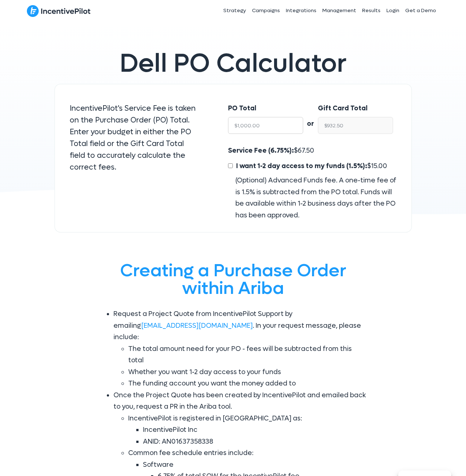  Describe the element at coordinates (302, 166) in the screenshot. I see `span: I want 1-2 day access to my funds (1.5%):` at that location.